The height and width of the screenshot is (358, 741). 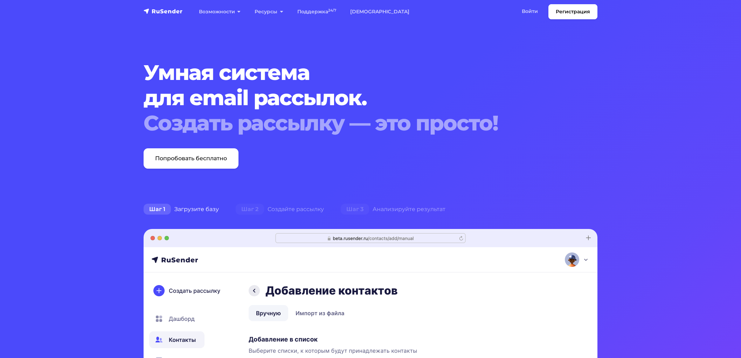 I want to click on span: Шаг 2, so click(x=250, y=209).